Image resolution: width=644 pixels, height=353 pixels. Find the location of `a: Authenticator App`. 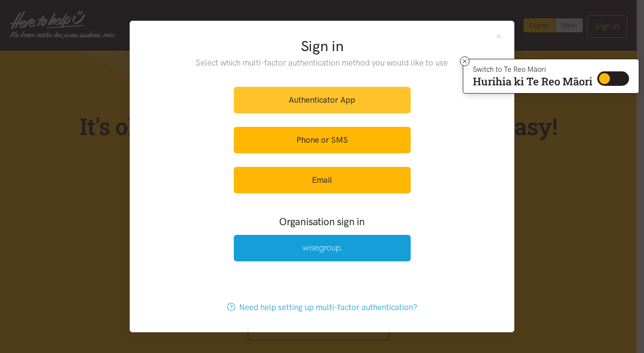

a: Authenticator App is located at coordinates (322, 100).